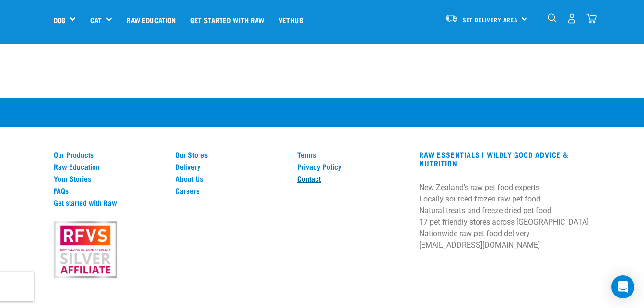 The width and height of the screenshot is (644, 308). Describe the element at coordinates (451, 18) in the screenshot. I see `img: van-moving.png` at that location.